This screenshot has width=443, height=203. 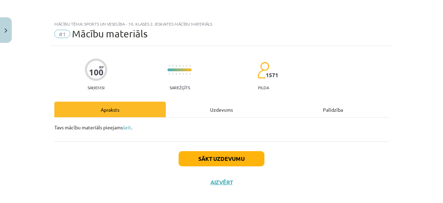 What do you see at coordinates (110, 34) in the screenshot?
I see `span: Mācību materiāls` at bounding box center [110, 34].